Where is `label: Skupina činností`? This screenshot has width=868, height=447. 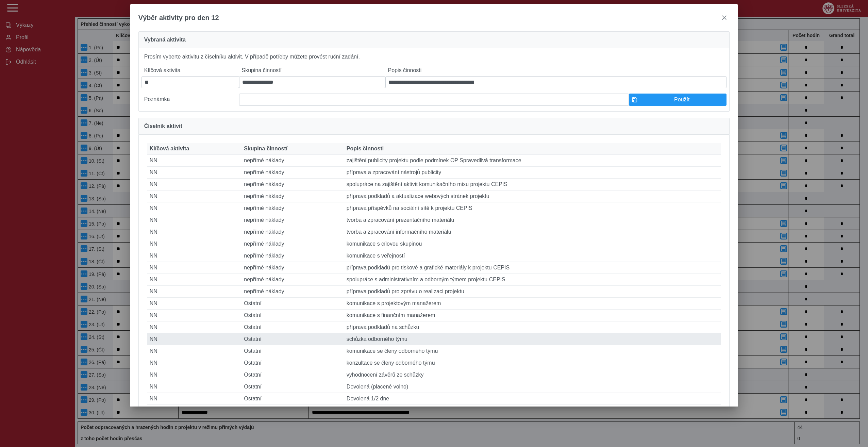 label: Skupina činností is located at coordinates (312, 71).